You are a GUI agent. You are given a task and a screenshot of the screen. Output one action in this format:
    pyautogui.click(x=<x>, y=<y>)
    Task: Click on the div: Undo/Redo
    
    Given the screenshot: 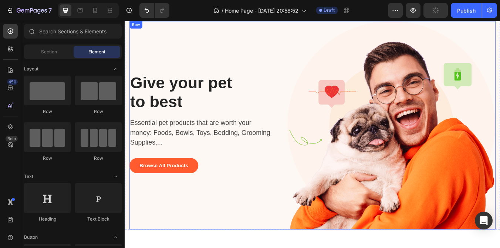 What is the action you would take?
    pyautogui.click(x=154, y=10)
    